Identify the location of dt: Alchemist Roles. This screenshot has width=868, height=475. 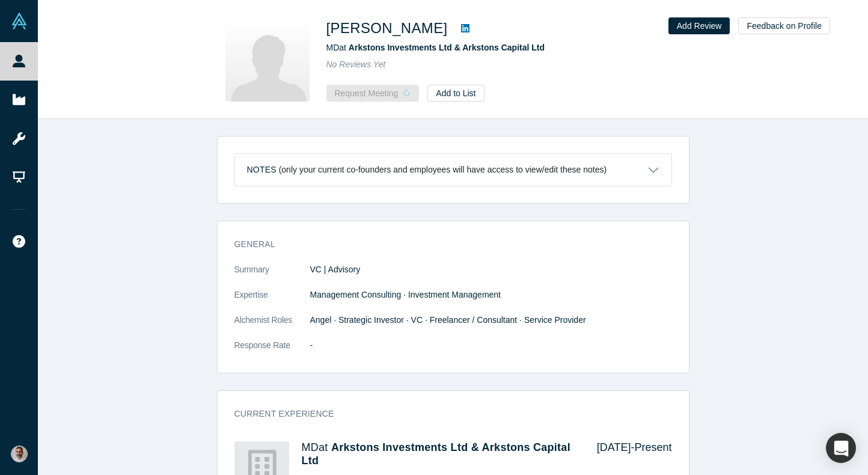
(272, 327).